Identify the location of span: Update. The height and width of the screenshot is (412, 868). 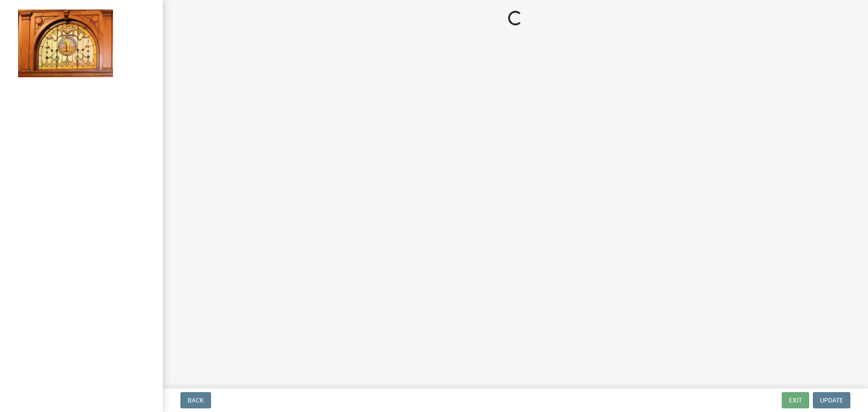
(831, 400).